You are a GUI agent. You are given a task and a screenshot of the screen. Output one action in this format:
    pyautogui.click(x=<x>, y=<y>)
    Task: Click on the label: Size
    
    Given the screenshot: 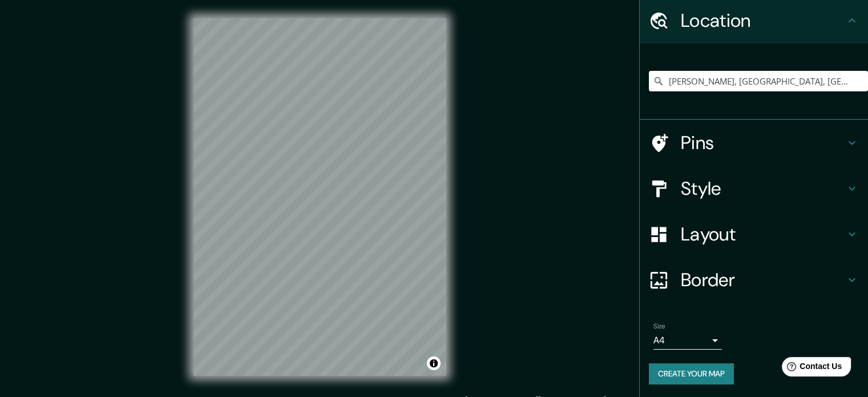 What is the action you would take?
    pyautogui.click(x=659, y=326)
    